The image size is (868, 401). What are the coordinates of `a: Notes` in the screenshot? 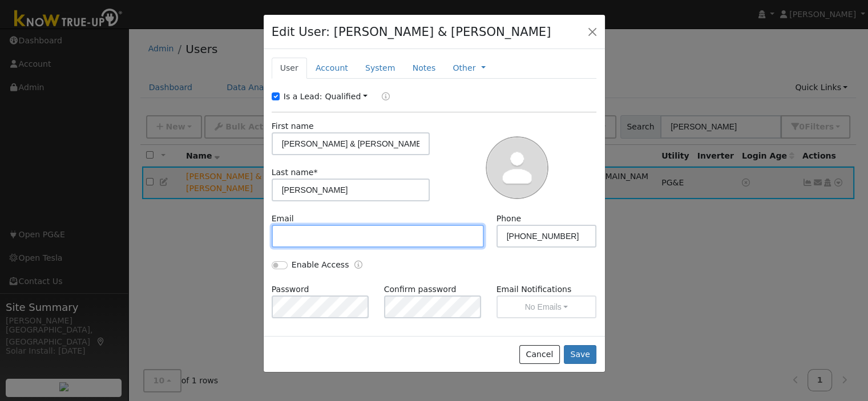 It's located at (423, 68).